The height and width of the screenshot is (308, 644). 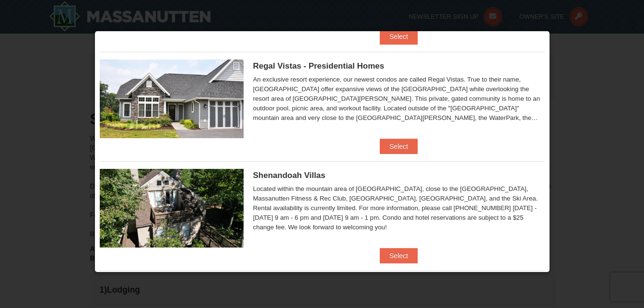 I want to click on img: 19219019-2-e70bf45f.jpg, so click(x=171, y=208).